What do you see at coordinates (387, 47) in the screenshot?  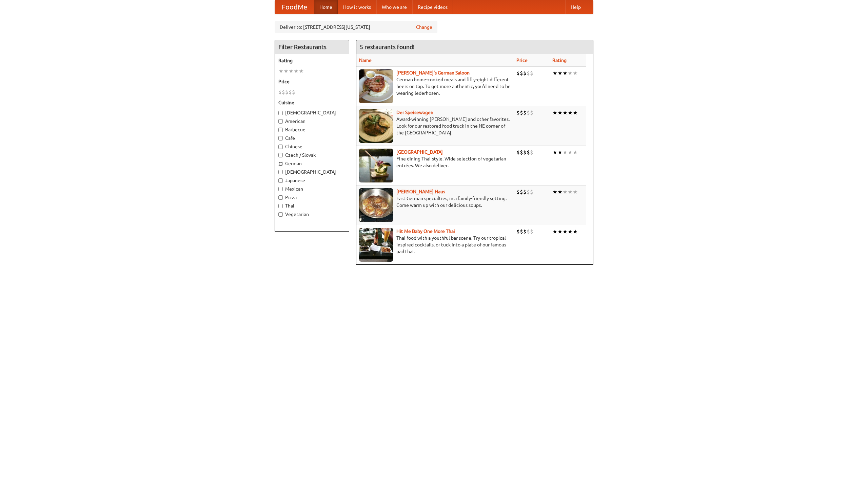 I see `ng-pluralize: 5 restaurants found!` at bounding box center [387, 47].